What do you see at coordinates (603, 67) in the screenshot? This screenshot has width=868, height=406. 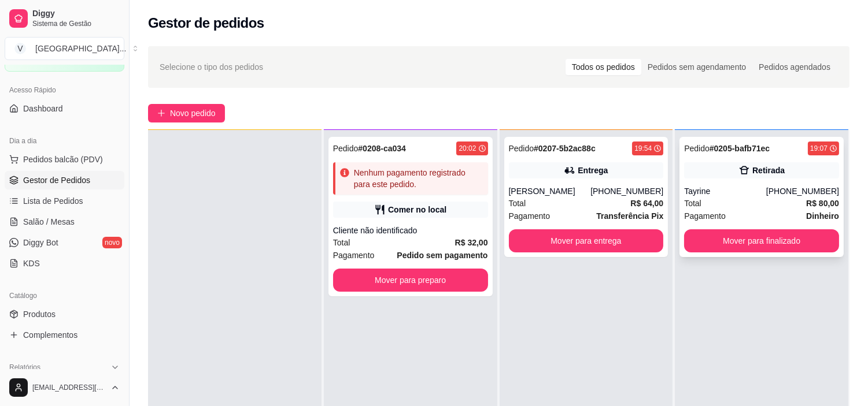 I see `div: Todos os pedidos` at bounding box center [603, 67].